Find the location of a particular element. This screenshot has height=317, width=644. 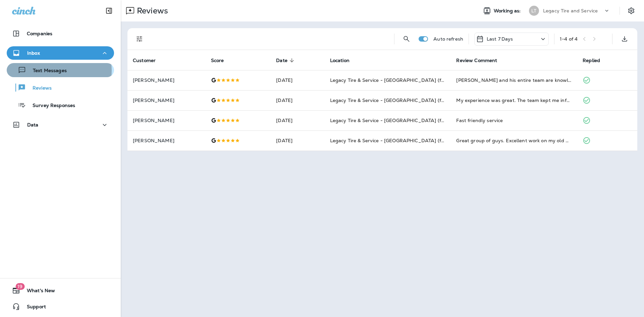

p: Inbox is located at coordinates (34, 53).